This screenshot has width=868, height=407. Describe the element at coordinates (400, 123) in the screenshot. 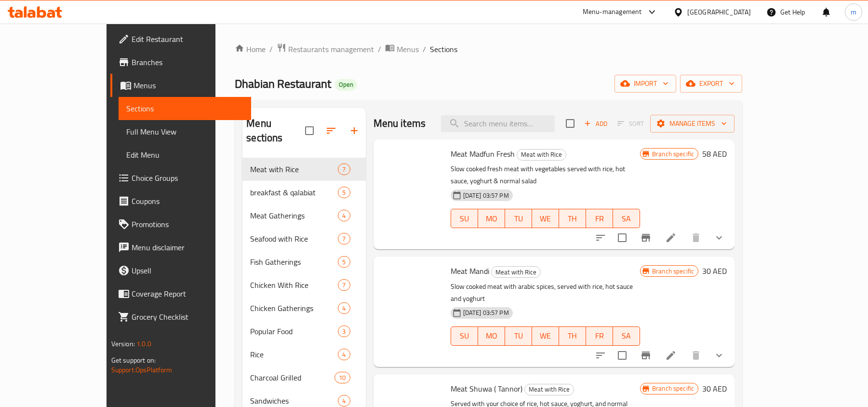

I see `h2: Menu items` at that location.